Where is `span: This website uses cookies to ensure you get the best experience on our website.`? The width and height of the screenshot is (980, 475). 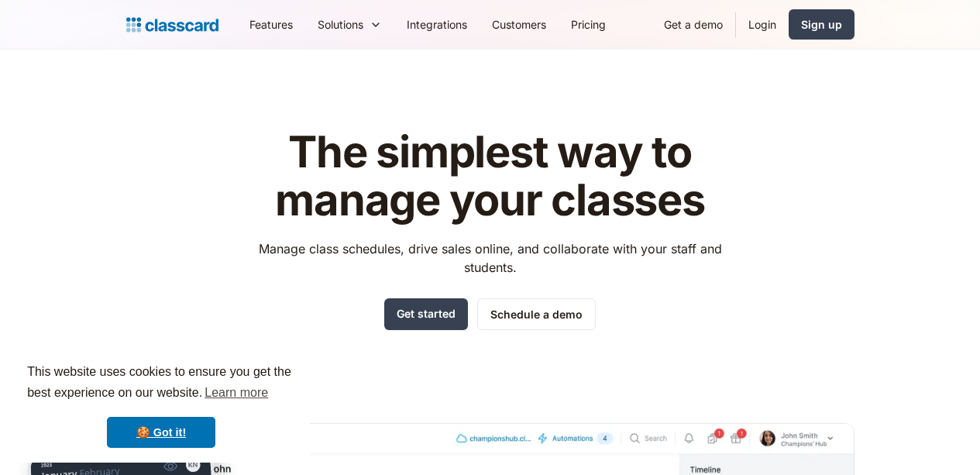
span: This website uses cookies to ensure you get the best experience on our website. is located at coordinates (161, 384).